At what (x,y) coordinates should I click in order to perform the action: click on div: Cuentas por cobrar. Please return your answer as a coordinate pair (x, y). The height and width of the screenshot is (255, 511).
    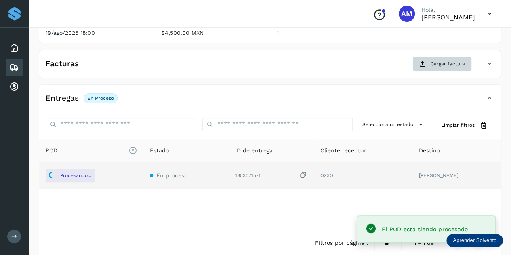
    Looking at the image, I should click on (14, 87).